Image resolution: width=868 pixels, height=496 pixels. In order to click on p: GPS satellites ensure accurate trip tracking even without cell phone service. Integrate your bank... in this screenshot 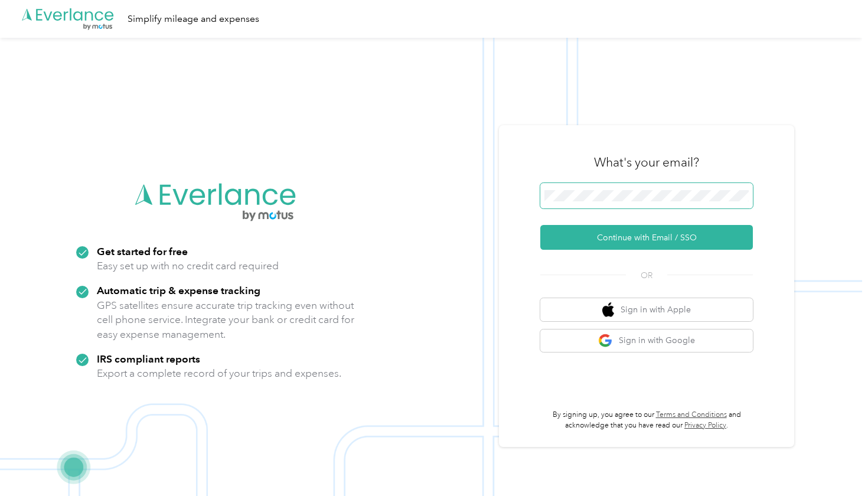, I will do `click(225, 320)`.